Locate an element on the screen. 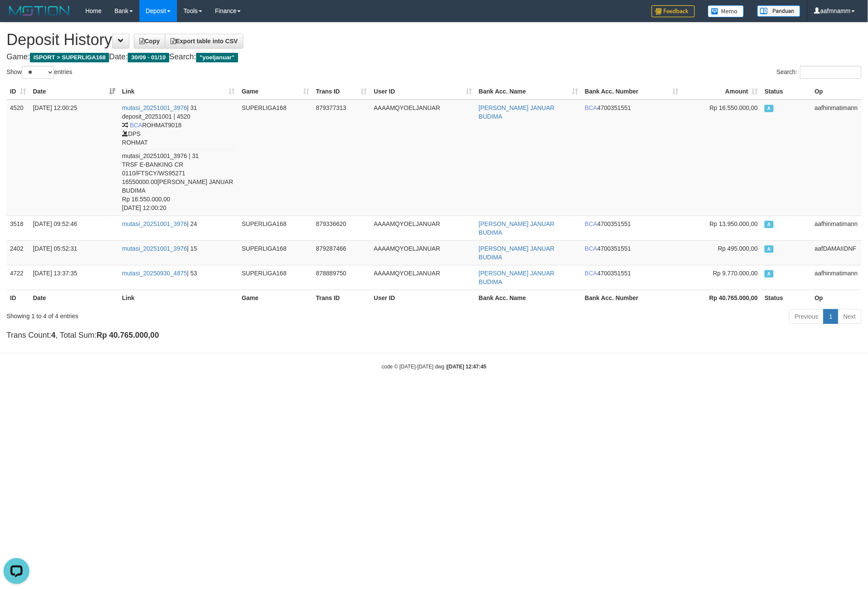 This screenshot has width=868, height=591. th: Date: activate to sort column ascending is located at coordinates (74, 91).